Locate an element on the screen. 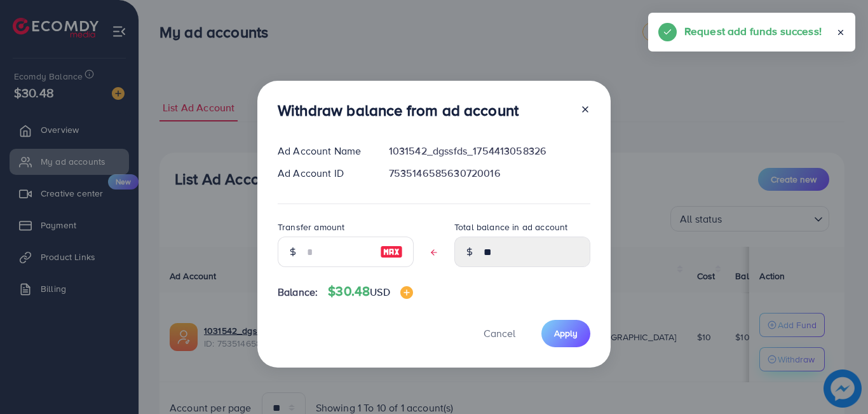 This screenshot has width=868, height=414. label: Transfer amount is located at coordinates (310, 227).